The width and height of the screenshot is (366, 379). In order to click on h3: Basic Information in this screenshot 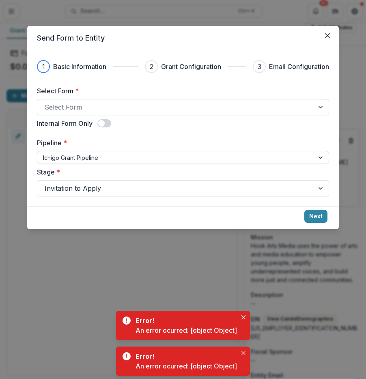, I will do `click(80, 67)`.